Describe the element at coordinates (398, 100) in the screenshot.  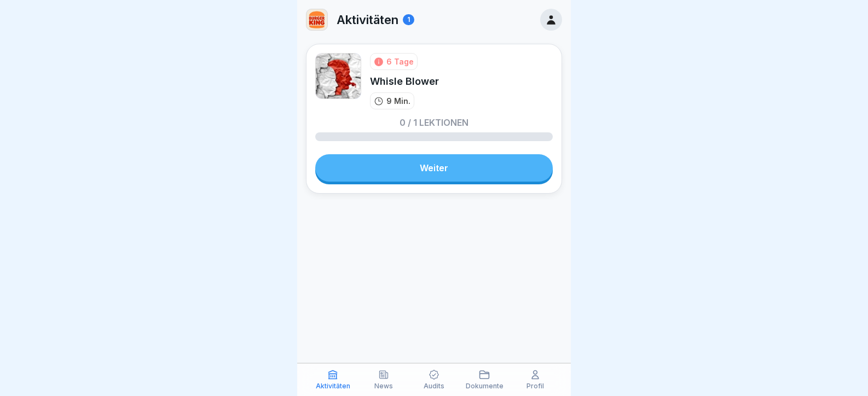
I see `p: 9 Min.` at that location.